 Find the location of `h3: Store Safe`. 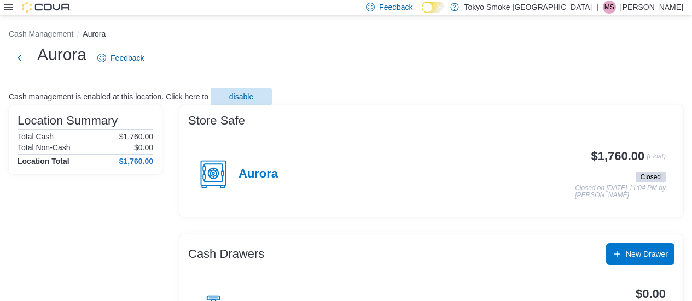

h3: Store Safe is located at coordinates (217, 121).